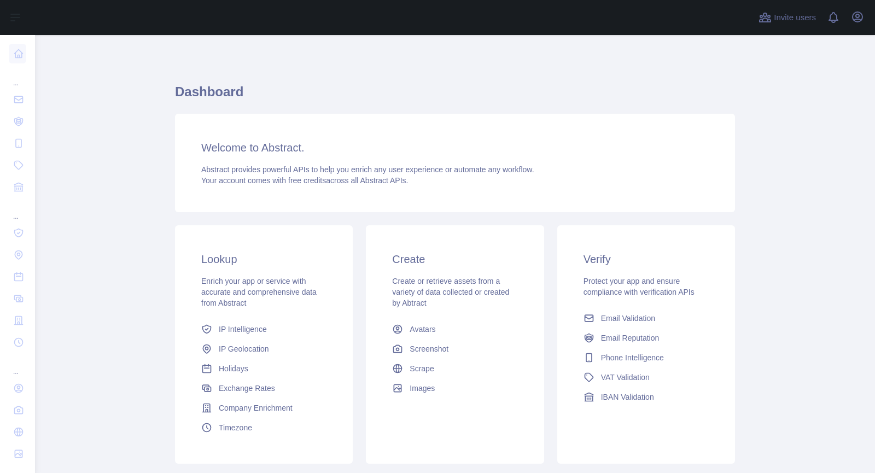  Describe the element at coordinates (259, 292) in the screenshot. I see `span: Enrich your app or service with accurate and comprehensive data from Abstract` at that location.